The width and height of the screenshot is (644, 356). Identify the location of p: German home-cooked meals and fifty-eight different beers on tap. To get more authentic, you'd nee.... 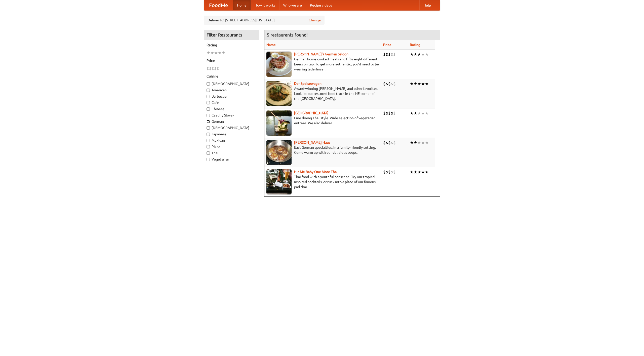
(323, 64).